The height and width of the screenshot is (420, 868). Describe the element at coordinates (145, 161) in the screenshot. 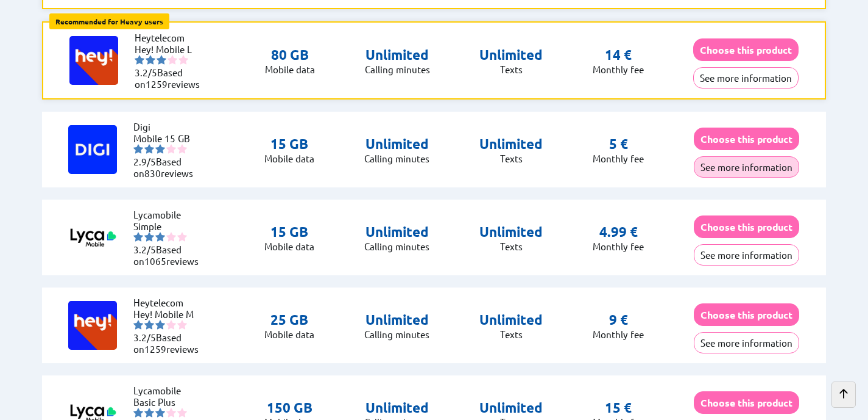

I see `span: 2.9/5` at that location.